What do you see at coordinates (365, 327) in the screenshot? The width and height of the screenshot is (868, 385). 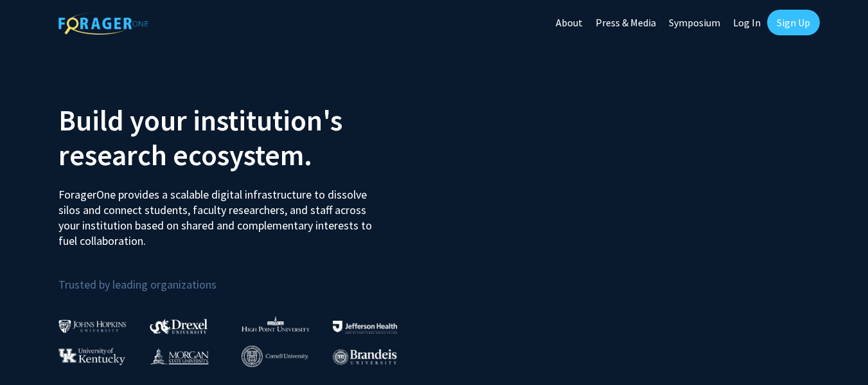 I see `img: Thomas Jefferson University` at bounding box center [365, 327].